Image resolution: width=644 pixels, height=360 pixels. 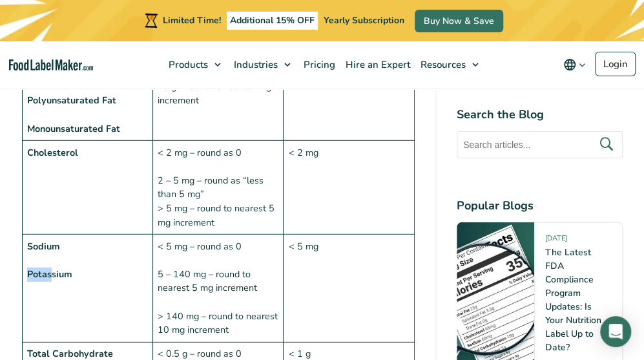 I want to click on span: Products, so click(x=187, y=64).